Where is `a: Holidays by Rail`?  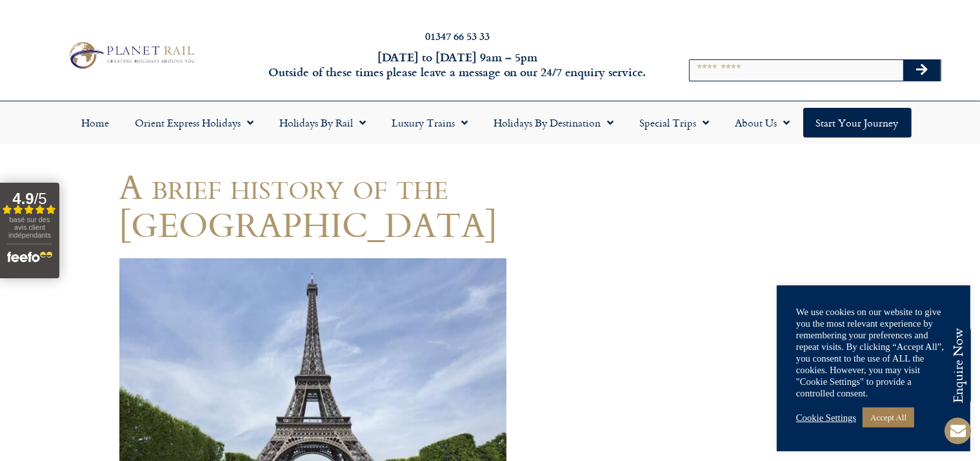 a: Holidays by Rail is located at coordinates (323, 123).